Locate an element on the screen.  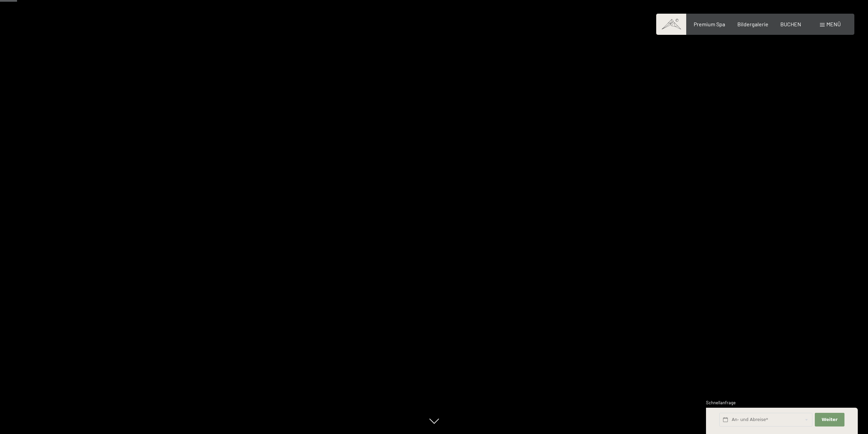
span: Premium Spa is located at coordinates (709, 24).